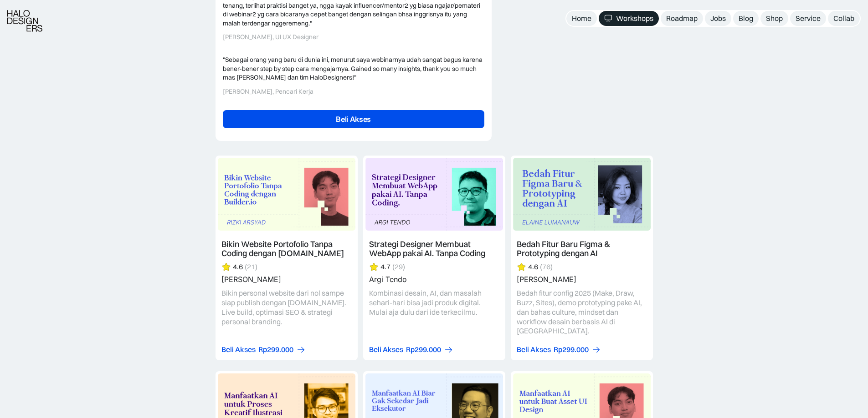 The height and width of the screenshot is (418, 868). Describe the element at coordinates (353, 69) in the screenshot. I see `div: "Sebagai orang yang baru di dunia ini, menurut saya webinarnya udah sangat bagus karena bener-ben...` at that location.